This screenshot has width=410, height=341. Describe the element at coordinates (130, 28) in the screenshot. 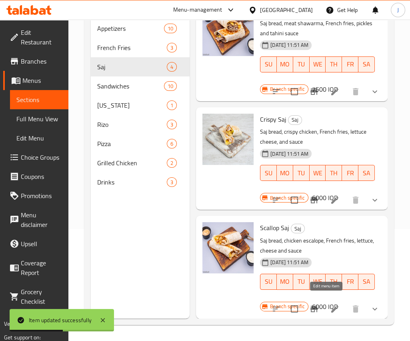

I see `div: Appetizers` at that location.